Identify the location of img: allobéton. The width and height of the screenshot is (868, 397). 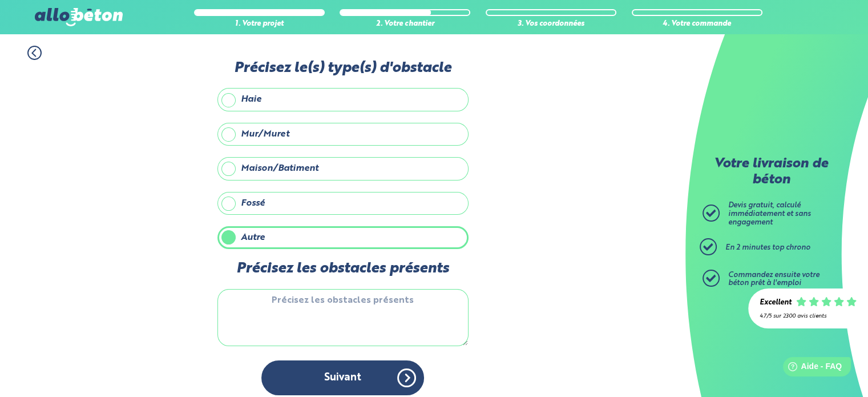
(79, 17).